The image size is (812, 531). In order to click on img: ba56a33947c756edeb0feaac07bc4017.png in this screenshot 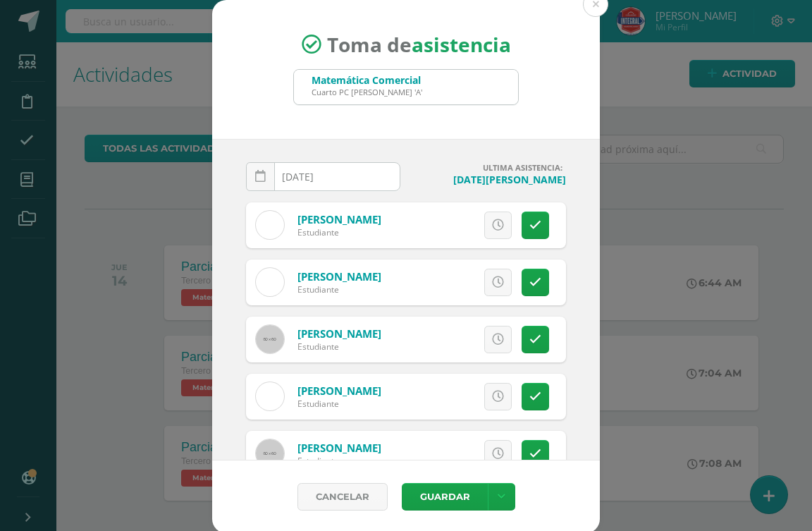, I will do `click(269, 225)`.